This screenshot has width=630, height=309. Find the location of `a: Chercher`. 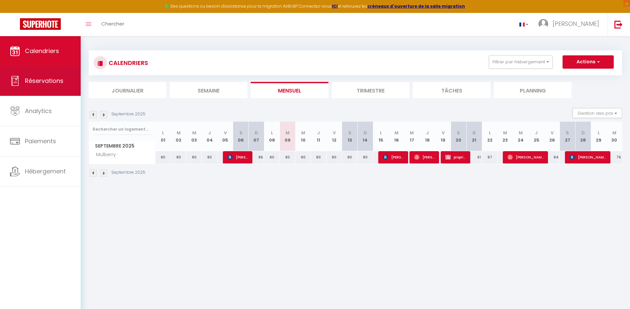

a: Chercher is located at coordinates (113, 25).